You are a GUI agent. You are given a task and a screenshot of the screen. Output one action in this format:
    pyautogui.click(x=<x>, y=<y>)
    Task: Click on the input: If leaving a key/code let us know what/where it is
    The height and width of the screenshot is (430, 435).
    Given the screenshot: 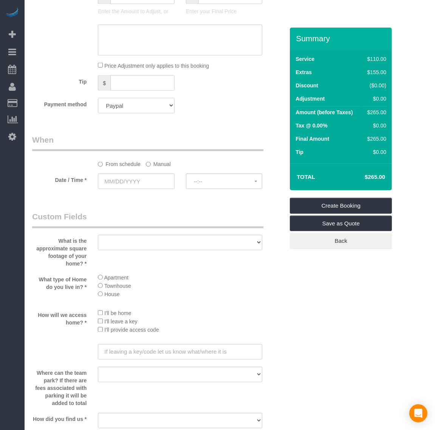 What is the action you would take?
    pyautogui.click(x=180, y=352)
    